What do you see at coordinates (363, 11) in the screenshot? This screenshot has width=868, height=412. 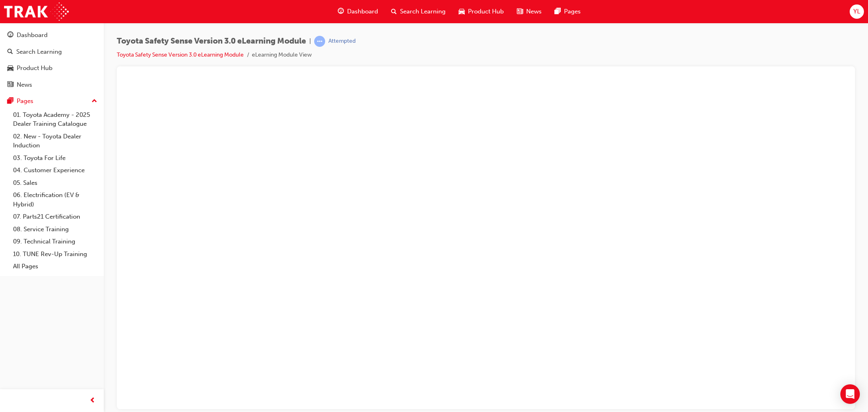 I see `span: Dashboard` at bounding box center [363, 11].